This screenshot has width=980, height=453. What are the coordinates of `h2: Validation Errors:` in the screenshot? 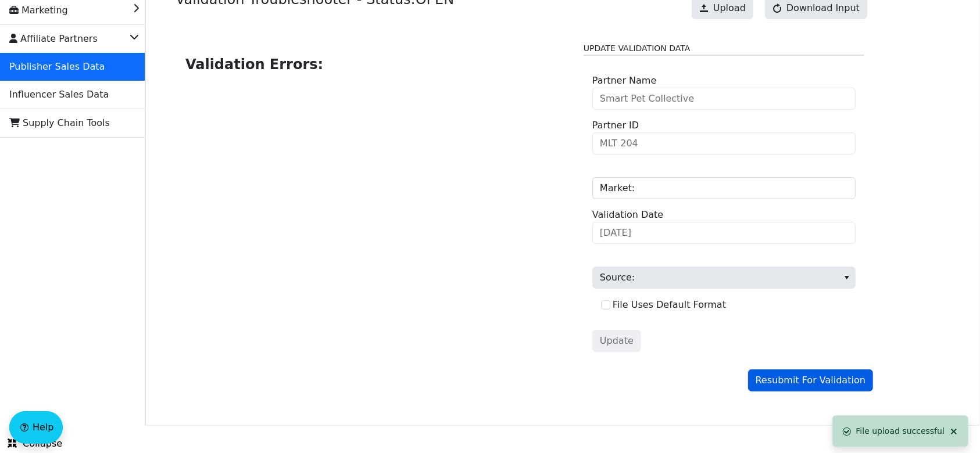 It's located at (375, 64).